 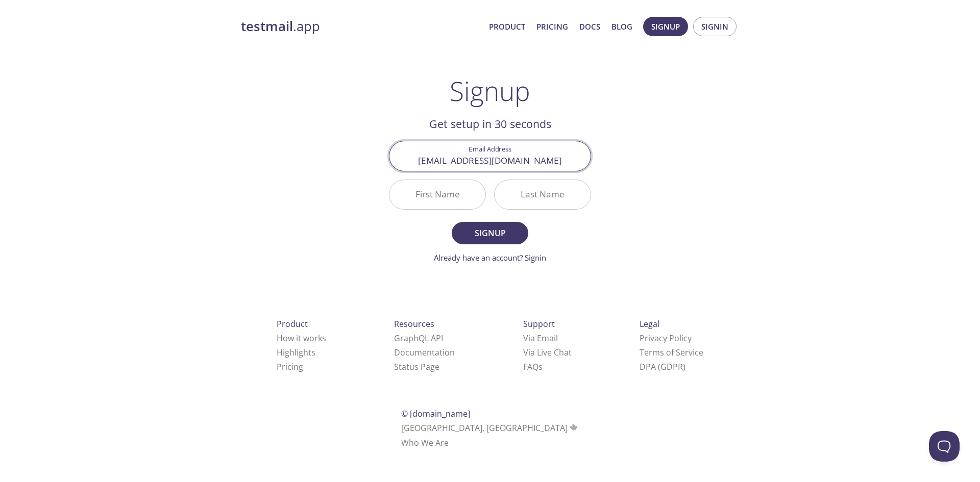 I want to click on a: Highlights, so click(x=296, y=352).